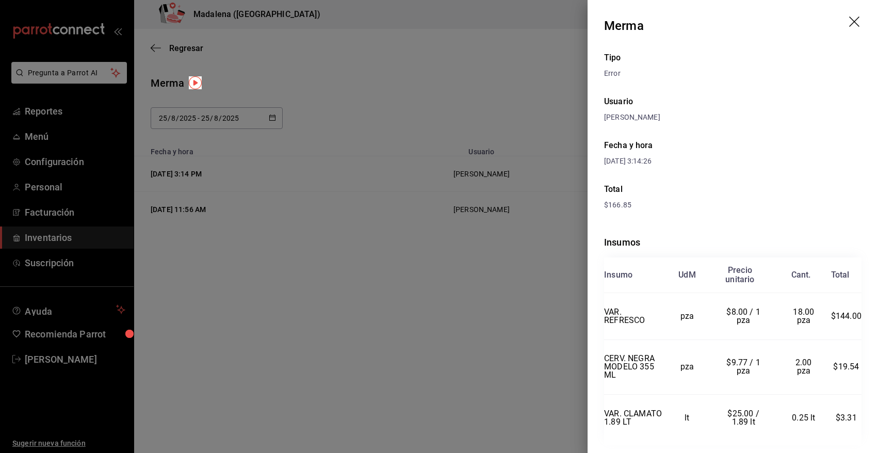 Image resolution: width=878 pixels, height=453 pixels. I want to click on span: $9.77 / 1 pza, so click(745, 366).